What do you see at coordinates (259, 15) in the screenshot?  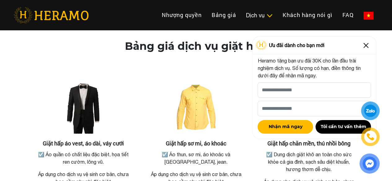 I see `div: Dịch vụ` at bounding box center [259, 15].